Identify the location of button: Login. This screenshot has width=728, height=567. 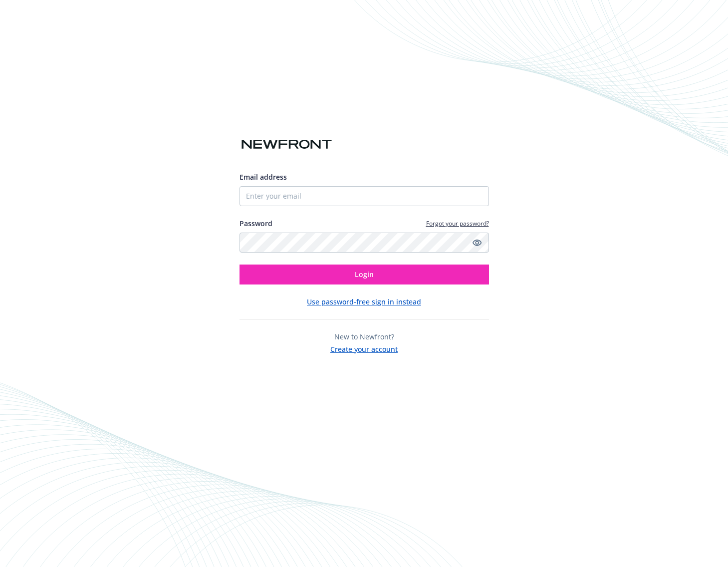
(364, 274).